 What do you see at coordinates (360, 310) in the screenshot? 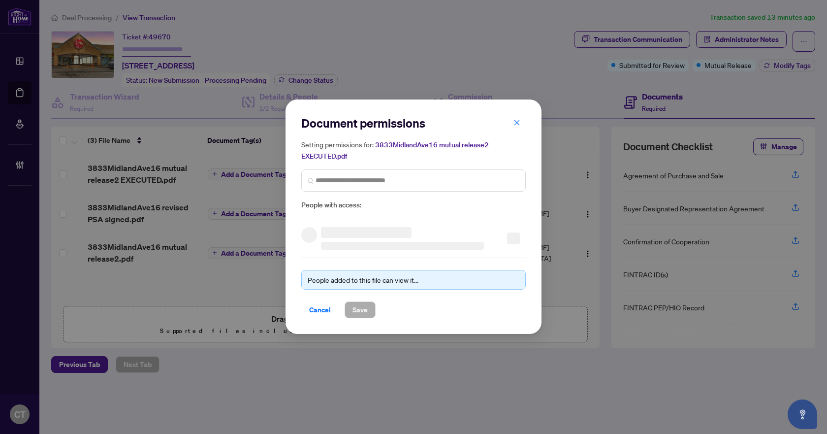
I see `button: Save` at bounding box center [360, 310].